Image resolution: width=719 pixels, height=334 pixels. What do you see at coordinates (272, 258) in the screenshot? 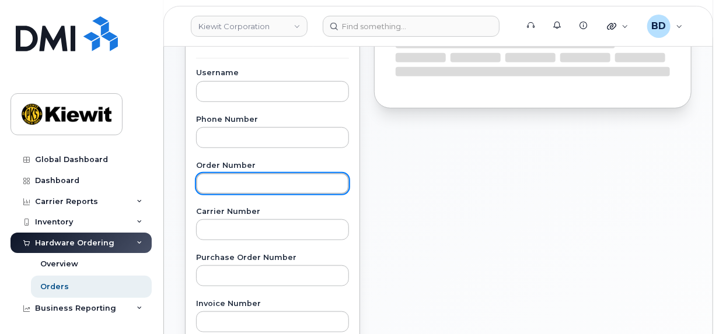
I see `label: Purchase Order Number` at bounding box center [272, 258].